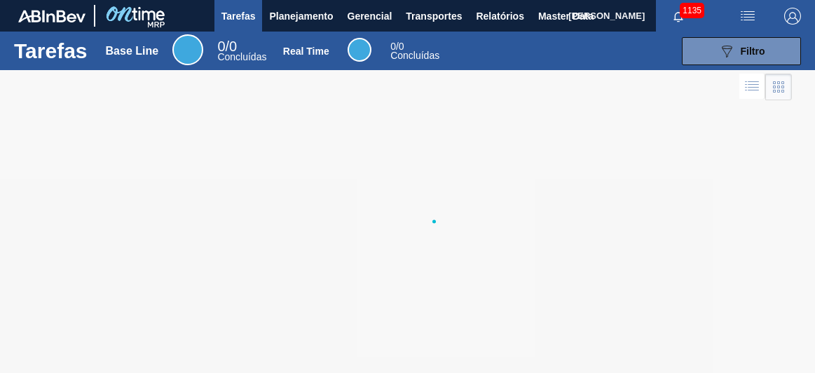 The width and height of the screenshot is (815, 373). Describe the element at coordinates (499, 16) in the screenshot. I see `span: Relatórios` at that location.